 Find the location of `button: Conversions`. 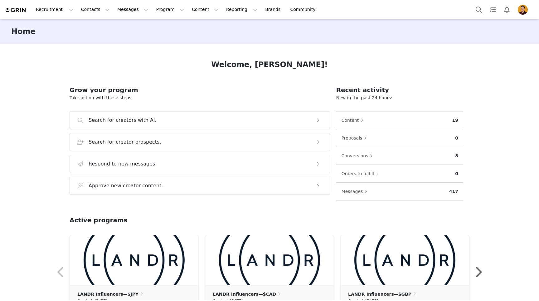

button: Conversions is located at coordinates (358, 156).